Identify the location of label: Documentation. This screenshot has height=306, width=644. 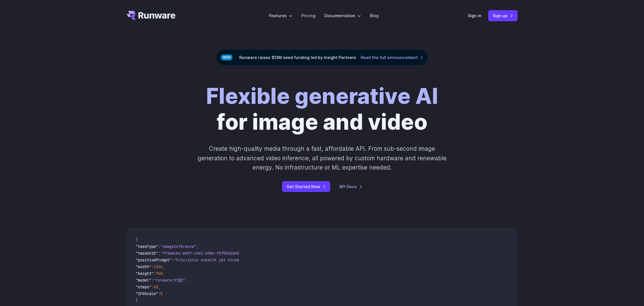
(342, 15).